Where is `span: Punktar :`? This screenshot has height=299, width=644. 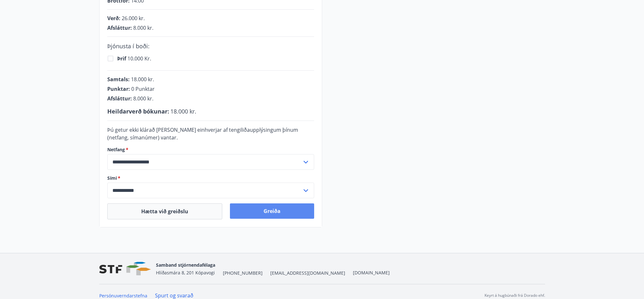
span: Punktar : is located at coordinates (118, 89).